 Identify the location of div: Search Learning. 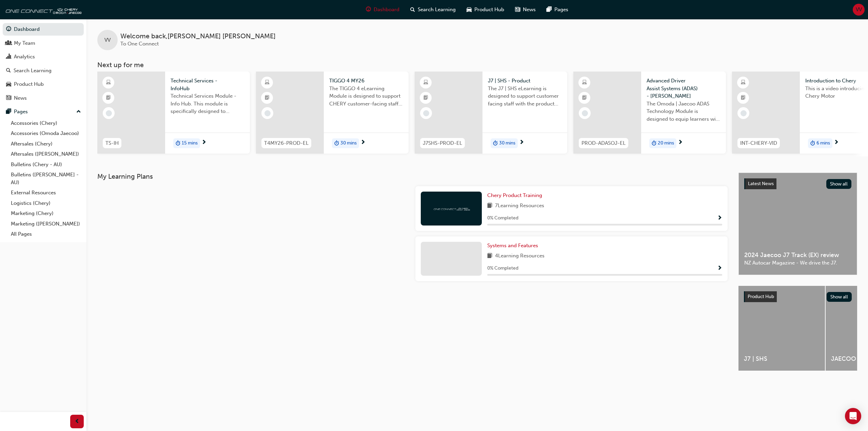
(33, 70).